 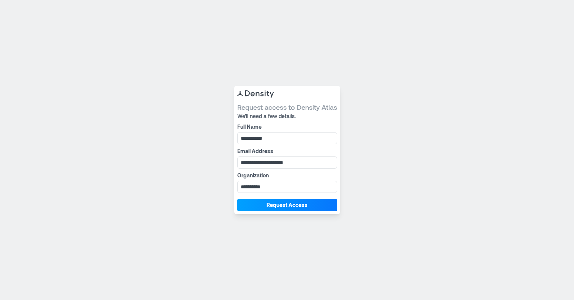 What do you see at coordinates (287, 116) in the screenshot?
I see `span: We’ll need a few details.` at bounding box center [287, 116].